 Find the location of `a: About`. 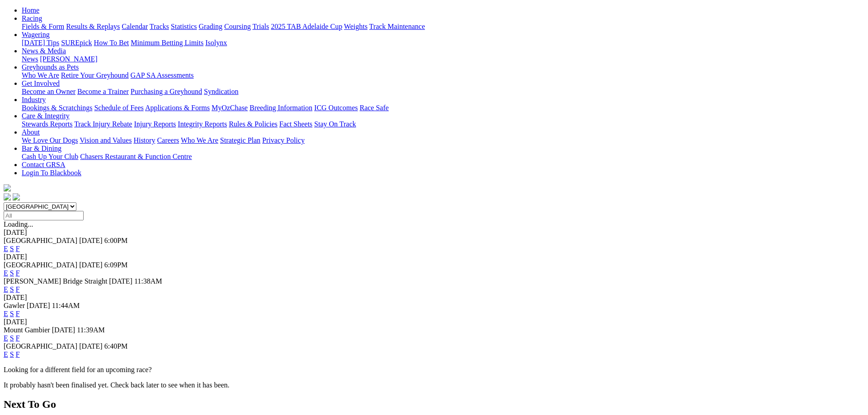

a: About is located at coordinates (31, 132).